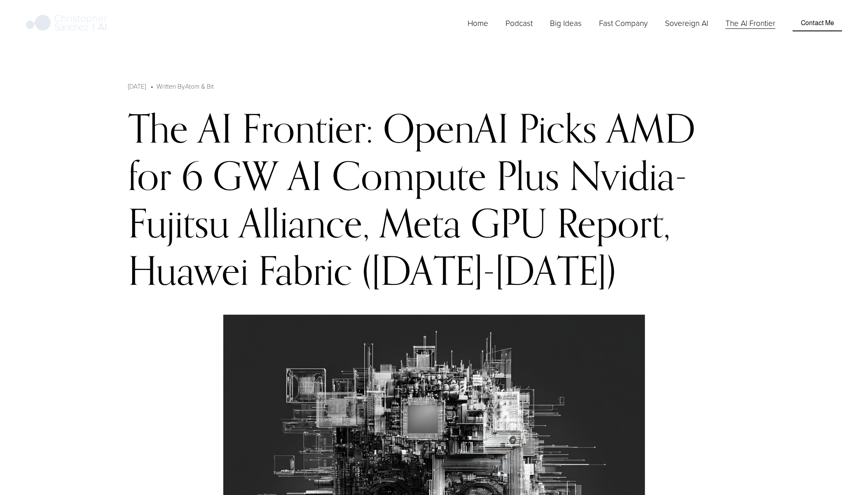 The width and height of the screenshot is (868, 495). What do you see at coordinates (566, 23) in the screenshot?
I see `span: Big Ideas` at bounding box center [566, 23].